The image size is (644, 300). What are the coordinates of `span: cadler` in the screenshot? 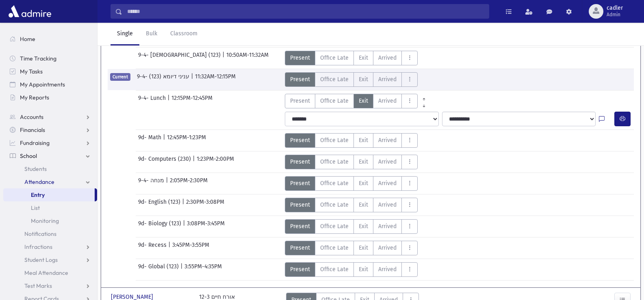 It's located at (615, 8).